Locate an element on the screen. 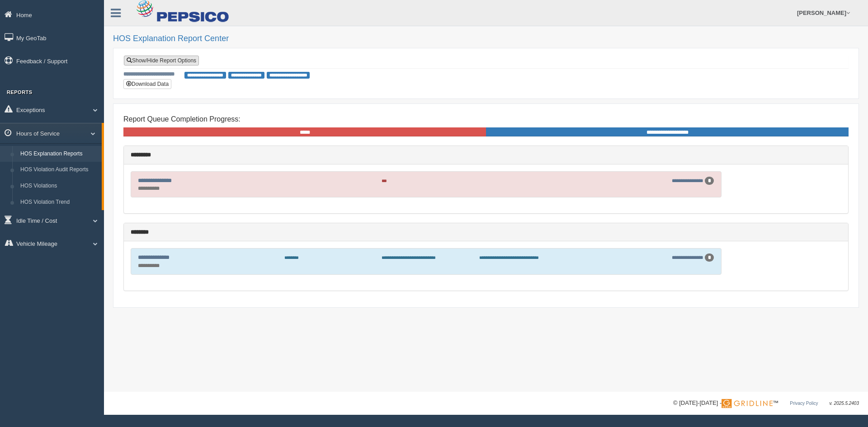 The image size is (868, 427). span: v. 2025.5.2403 is located at coordinates (844, 403).